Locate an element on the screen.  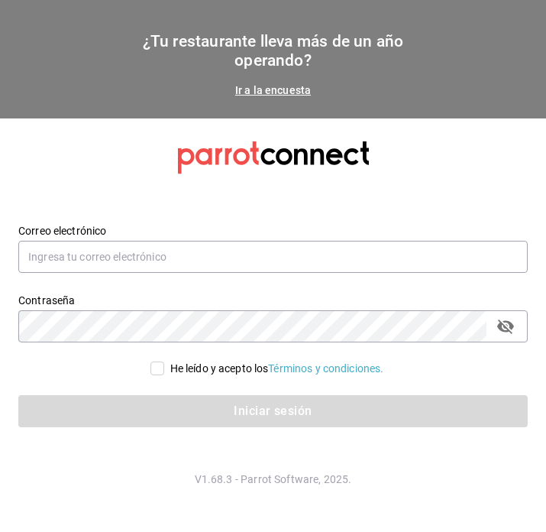
h1: ¿Tu restaurante lleva más de un año operando? is located at coordinates (274, 51).